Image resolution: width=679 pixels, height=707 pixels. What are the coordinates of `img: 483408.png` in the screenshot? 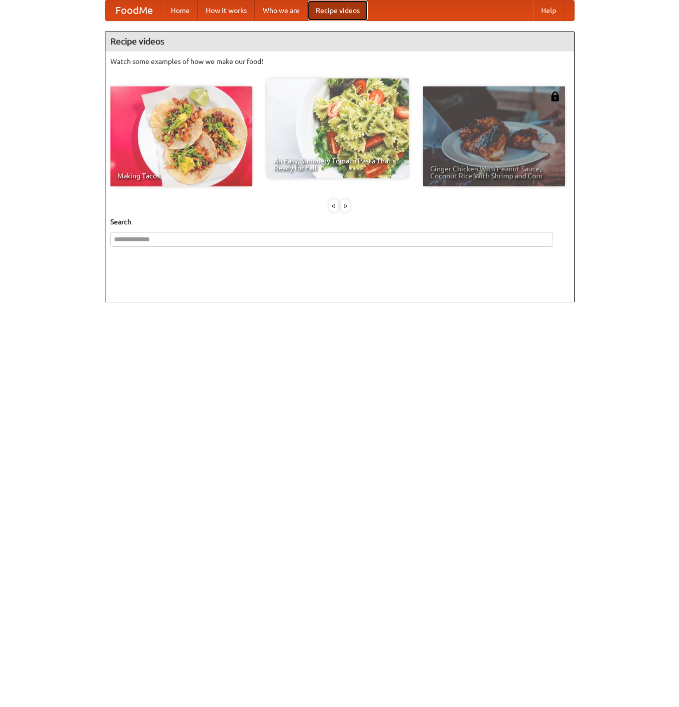 It's located at (555, 96).